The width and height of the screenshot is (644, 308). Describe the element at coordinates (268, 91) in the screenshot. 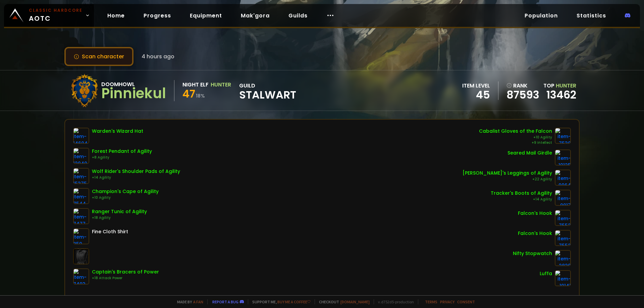

I see `div: guild` at that location.